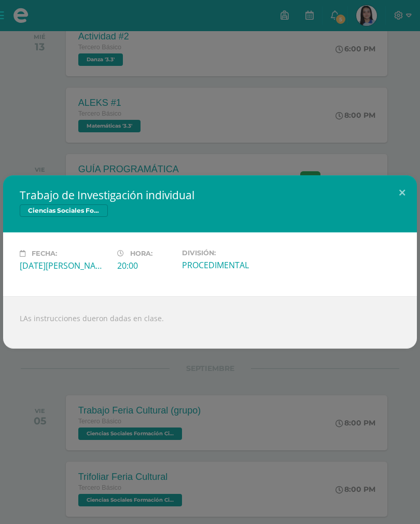  I want to click on span: Fecha:, so click(44, 253).